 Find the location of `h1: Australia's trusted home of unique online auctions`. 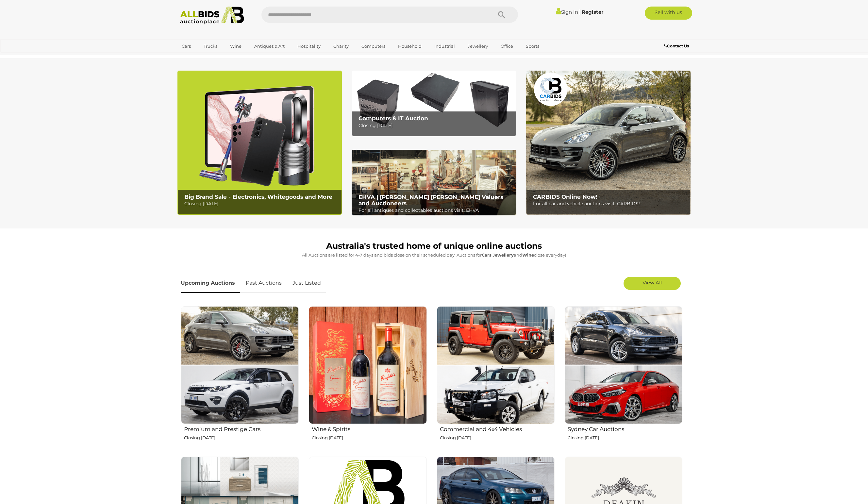

h1: Australia's trusted home of unique online auctions is located at coordinates (434, 246).